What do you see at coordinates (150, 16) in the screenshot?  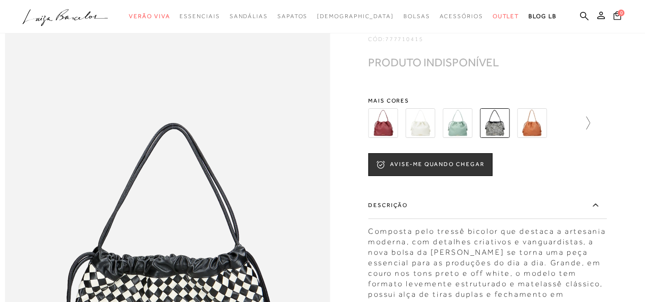 I see `span: Verão Viva` at bounding box center [150, 16].